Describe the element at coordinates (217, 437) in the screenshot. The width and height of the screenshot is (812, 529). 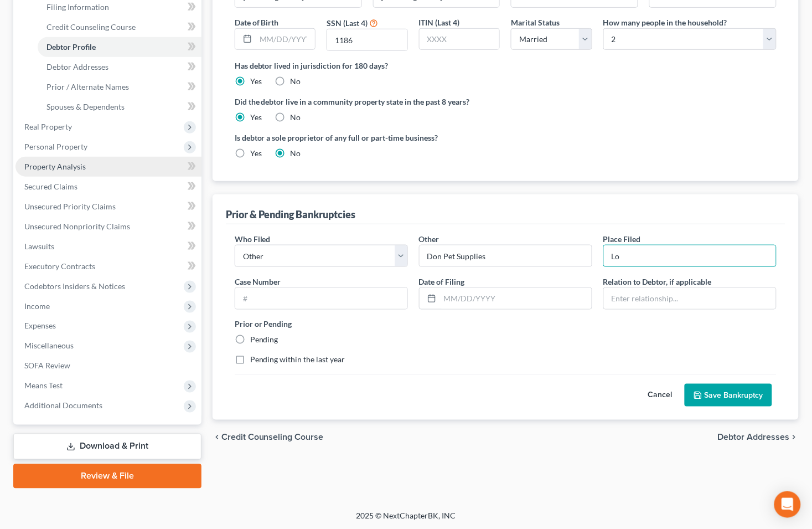
I see `i: chevron_left` at that location.